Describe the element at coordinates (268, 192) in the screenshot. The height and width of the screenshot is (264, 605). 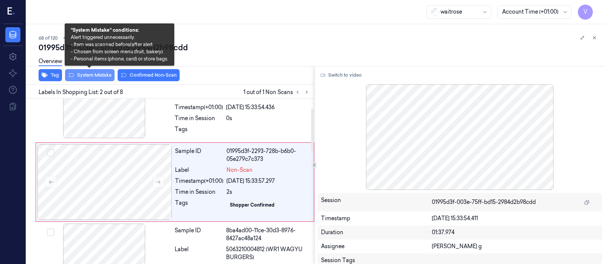
I see `div: 2s` at that location.